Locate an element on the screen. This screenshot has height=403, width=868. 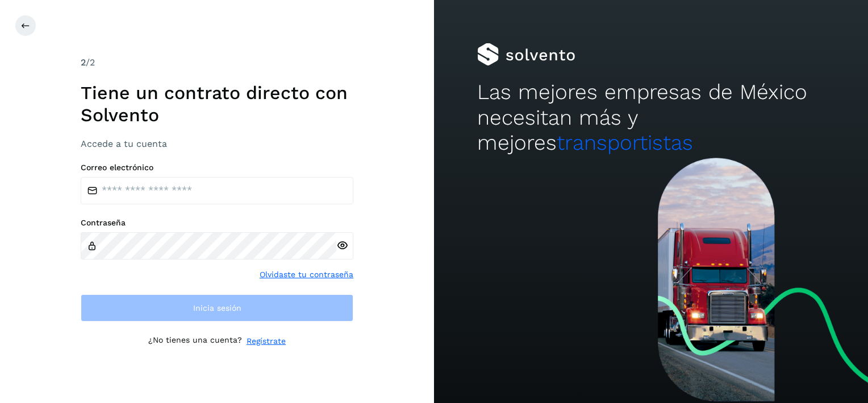
span: Inicia sesión is located at coordinates (217, 308).